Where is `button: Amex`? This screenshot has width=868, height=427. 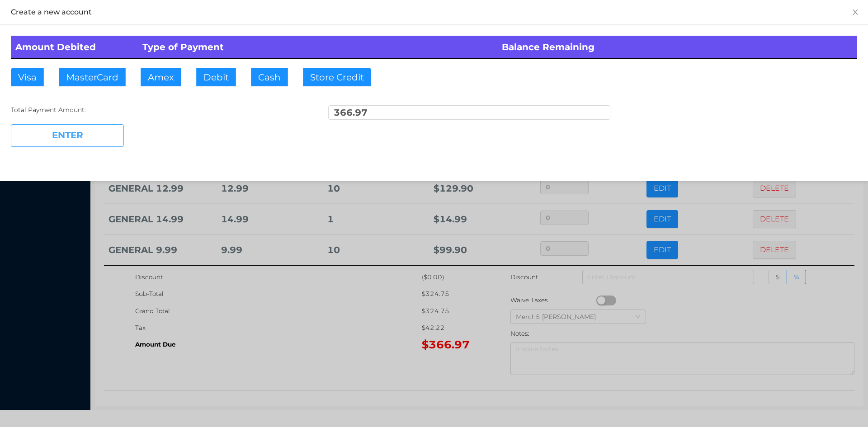
button: Amex is located at coordinates (161, 77).